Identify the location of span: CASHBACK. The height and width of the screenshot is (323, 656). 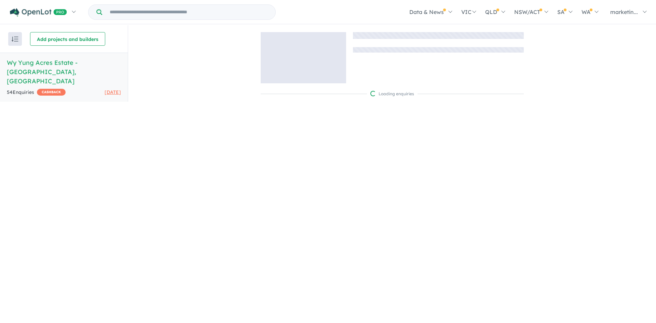
(51, 92).